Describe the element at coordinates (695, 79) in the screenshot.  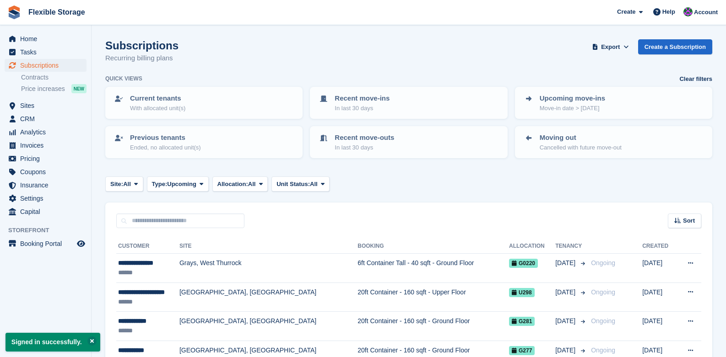
I see `a: Clear filters` at that location.